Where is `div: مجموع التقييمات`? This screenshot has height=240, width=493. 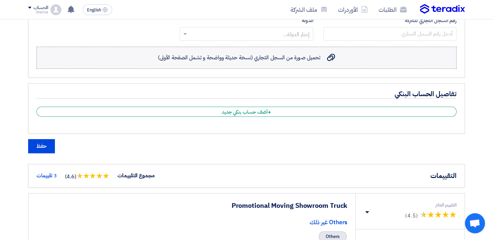
div: مجموع التقييمات is located at coordinates (136, 175).